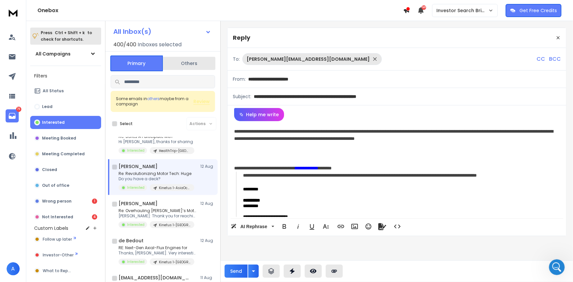 This screenshot has width=573, height=282. What do you see at coordinates (220, 11) in the screenshot?
I see `h1: Onebox` at bounding box center [220, 11].